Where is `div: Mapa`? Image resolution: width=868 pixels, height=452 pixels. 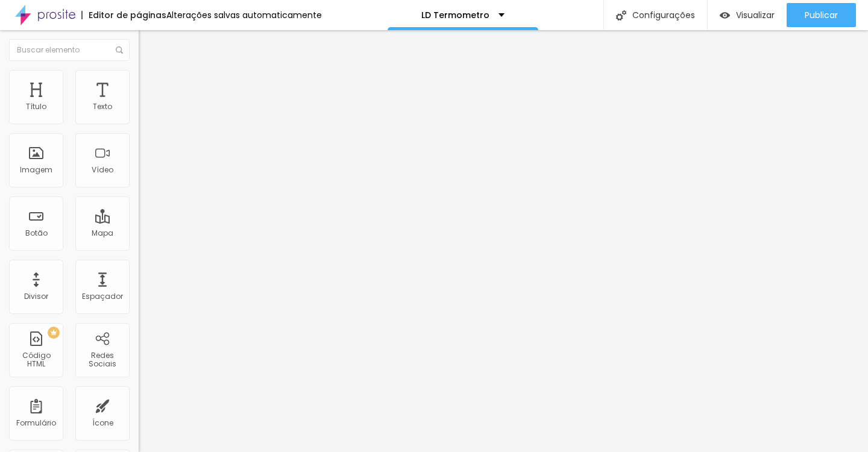
div: Mapa is located at coordinates (103, 233).